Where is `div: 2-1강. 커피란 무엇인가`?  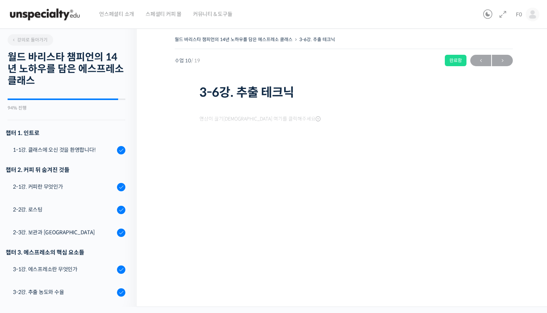 div: 2-1강. 커피란 무엇인가 is located at coordinates (64, 187).